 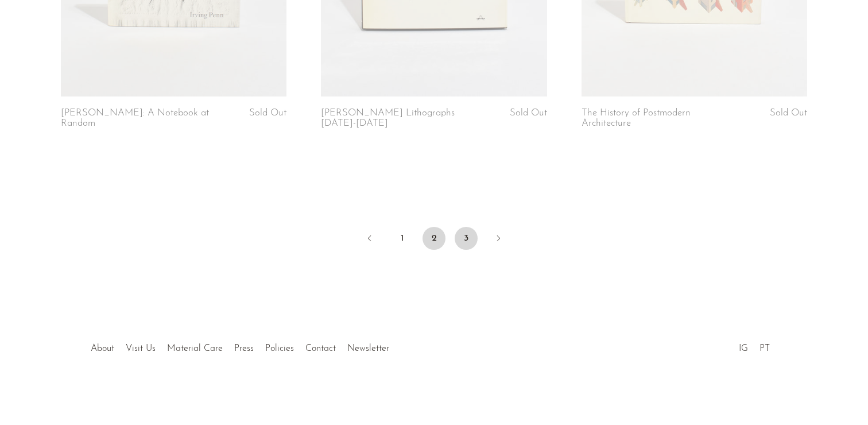 I want to click on ul: Social Medias, so click(x=754, y=346).